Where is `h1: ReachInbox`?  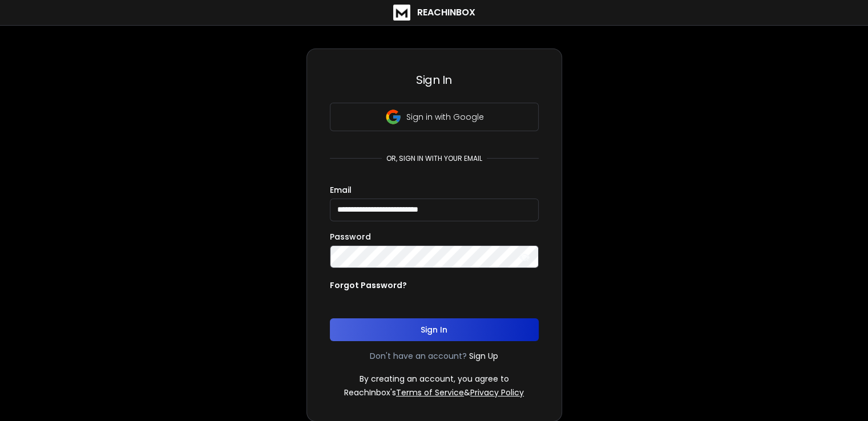 h1: ReachInbox is located at coordinates (446, 12).